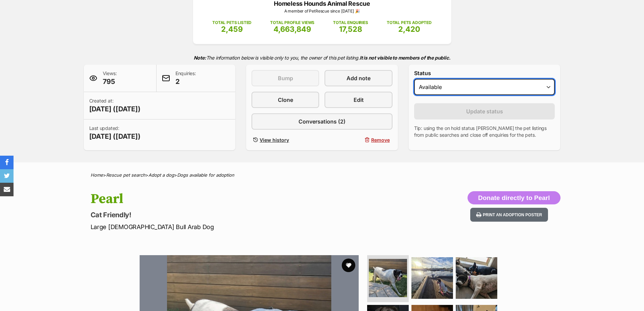  I want to click on a: Rescue pet search, so click(126, 175).